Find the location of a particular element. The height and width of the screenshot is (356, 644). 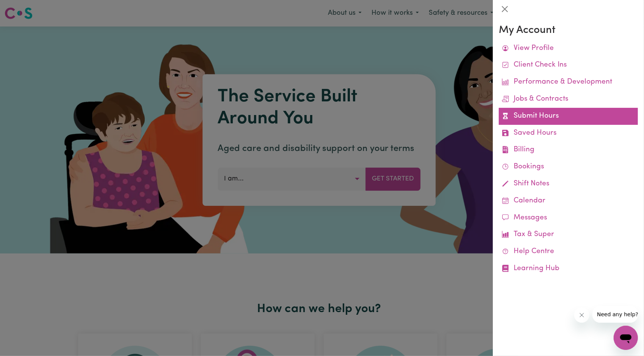

a: Messages is located at coordinates (568, 218).